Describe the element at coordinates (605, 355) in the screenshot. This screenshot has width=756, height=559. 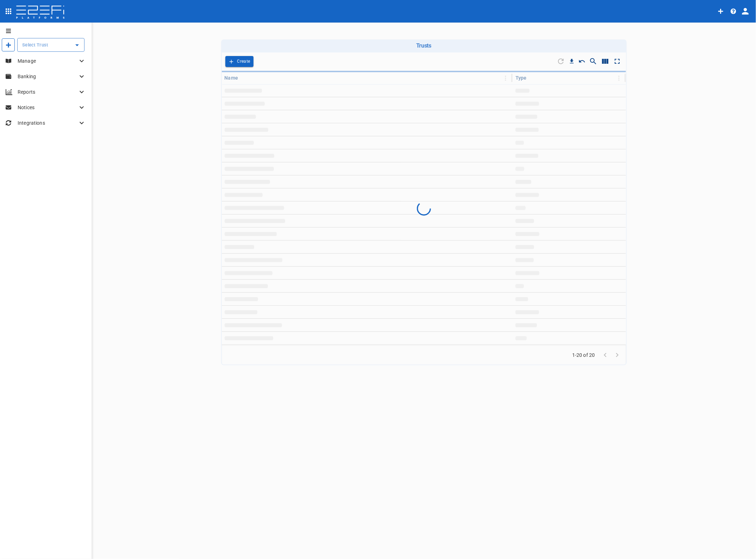
I see `span: Go to previous page` at that location.